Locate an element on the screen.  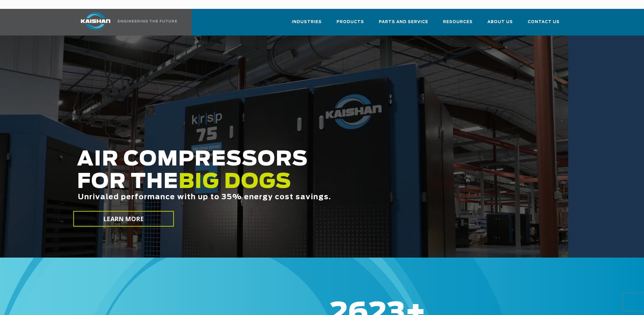
a: Industries is located at coordinates (306, 24).